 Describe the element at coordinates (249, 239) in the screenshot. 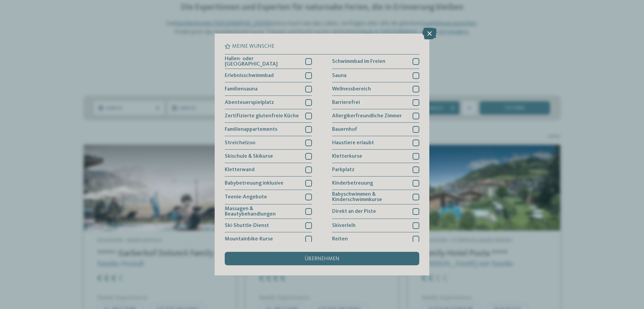

I see `span: Mountainbike-Kurse` at that location.